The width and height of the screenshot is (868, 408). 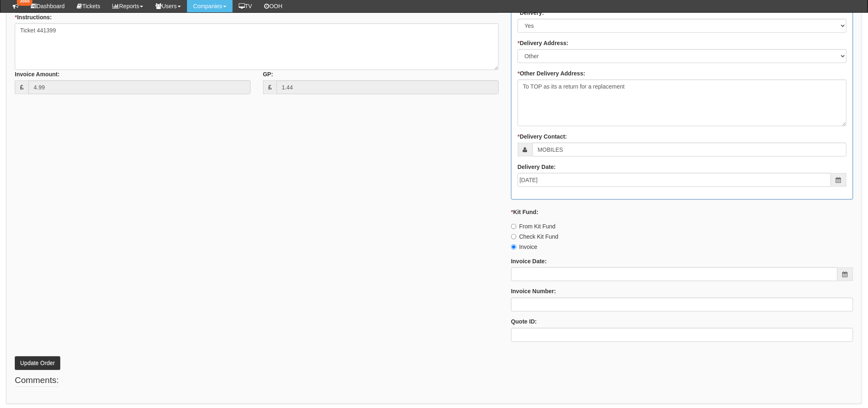 I want to click on label: Invoice Date:, so click(x=529, y=261).